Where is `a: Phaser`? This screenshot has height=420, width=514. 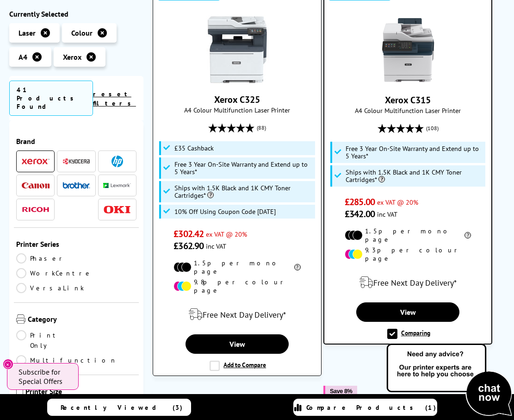 a: Phaser is located at coordinates (46, 258).